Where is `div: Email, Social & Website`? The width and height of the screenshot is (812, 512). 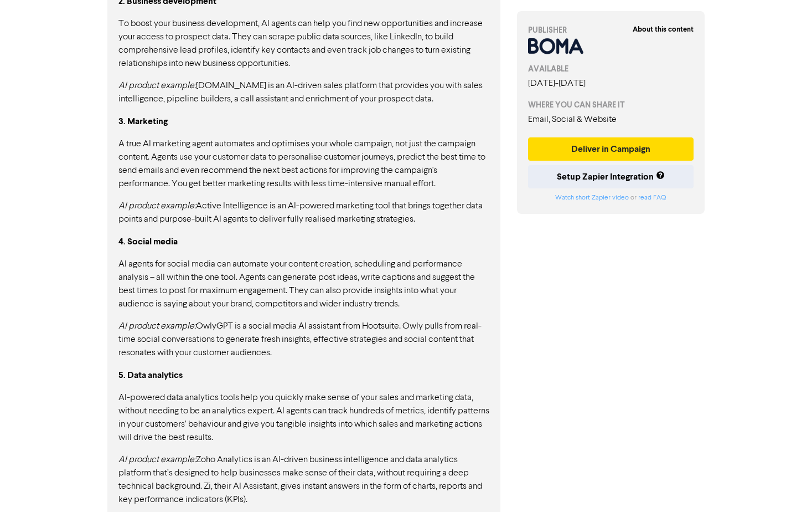 div: Email, Social & Website is located at coordinates (611, 120).